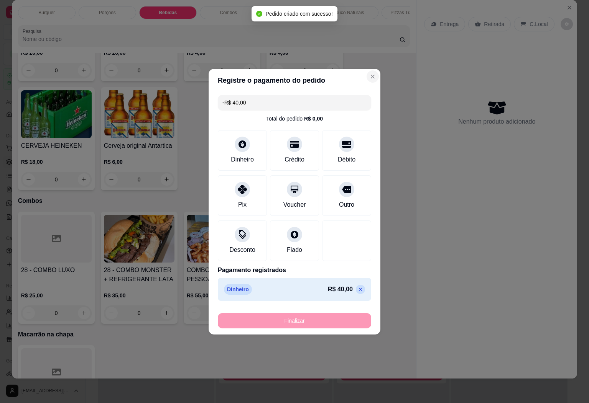  I want to click on p: Pagamento registrados, so click(294, 270).